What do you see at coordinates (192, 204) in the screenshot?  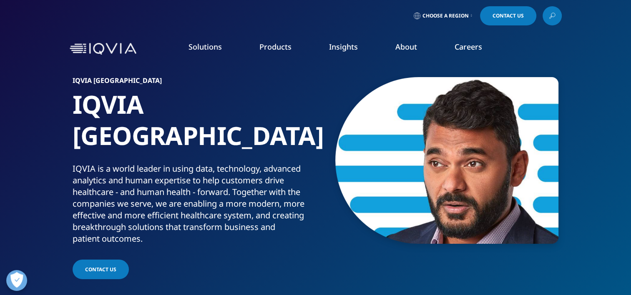 I see `div: IQVIA is a world leader in using data, technology, advanced analytics and human expertise to help...` at bounding box center [192, 204].